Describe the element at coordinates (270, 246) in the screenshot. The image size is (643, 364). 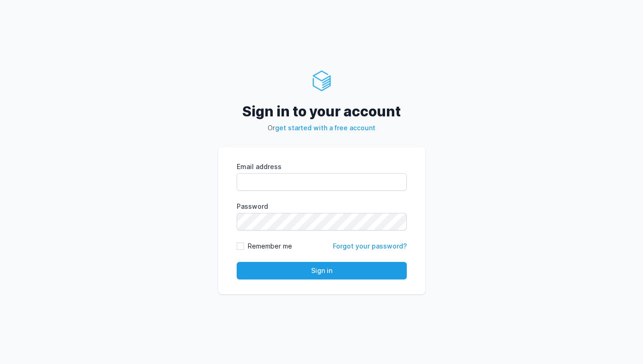
I see `label: Remember me` at that location.